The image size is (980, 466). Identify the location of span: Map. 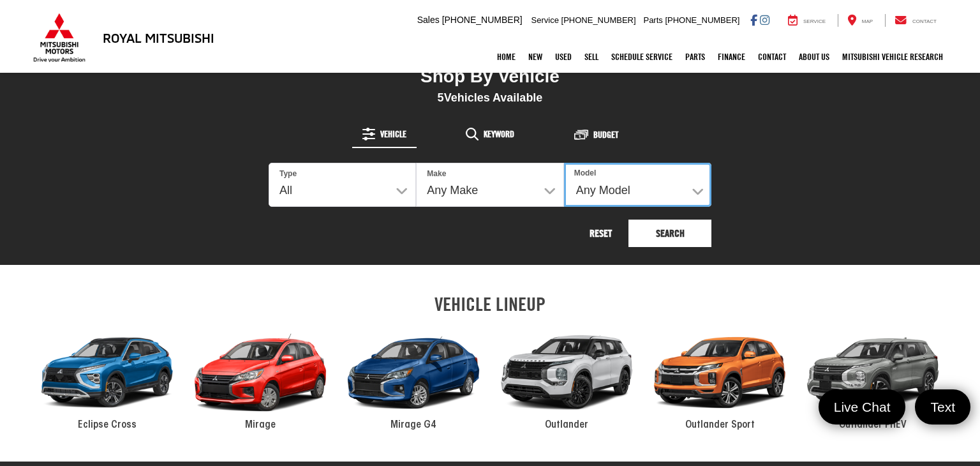
(867, 21).